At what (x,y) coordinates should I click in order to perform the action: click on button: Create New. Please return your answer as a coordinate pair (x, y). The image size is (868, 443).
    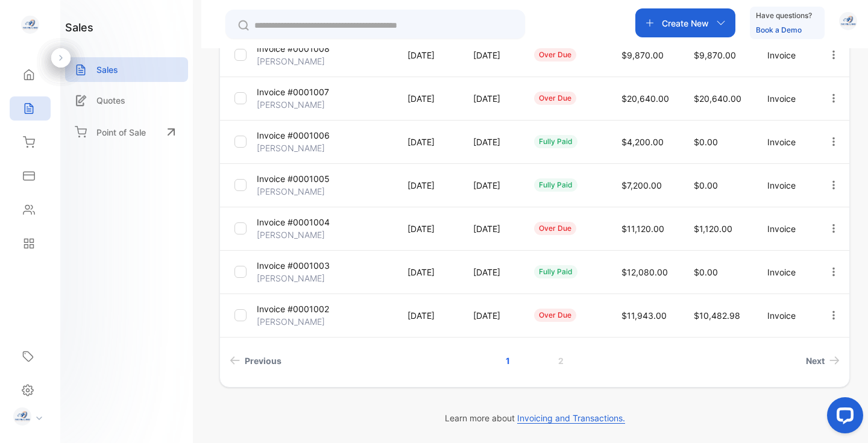
    Looking at the image, I should click on (685, 23).